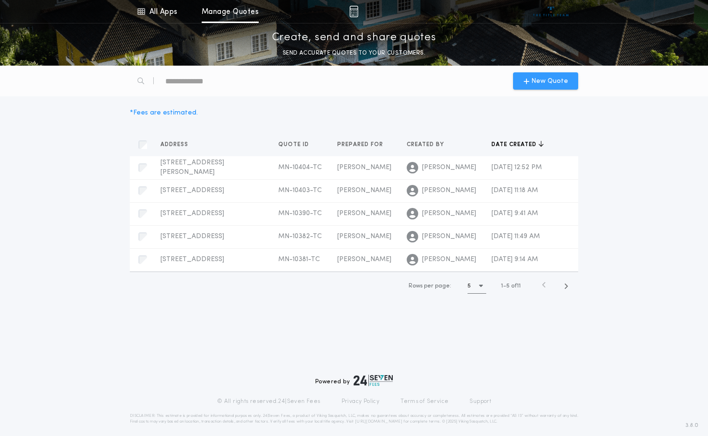 The width and height of the screenshot is (708, 436). I want to click on p: © All rights reserved. 24|Seven Fees, so click(269, 402).